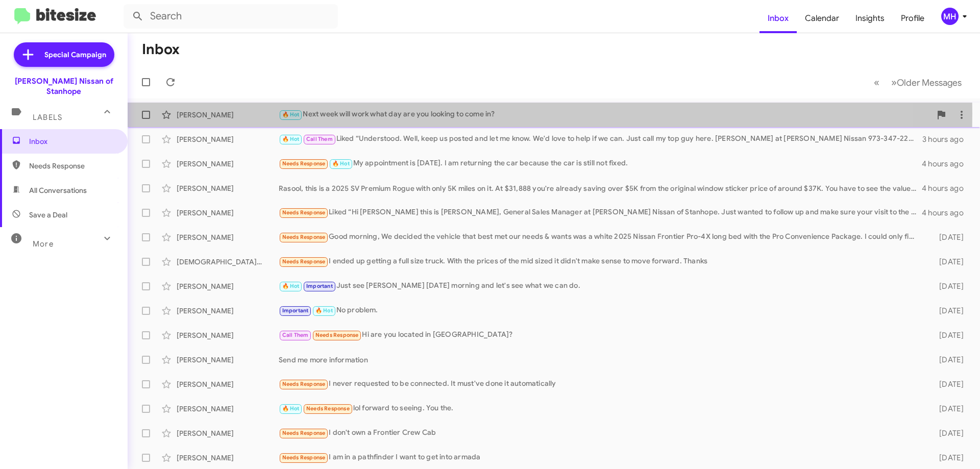 The width and height of the screenshot is (980, 469). What do you see at coordinates (950, 17) in the screenshot?
I see `button: MH` at bounding box center [950, 17].